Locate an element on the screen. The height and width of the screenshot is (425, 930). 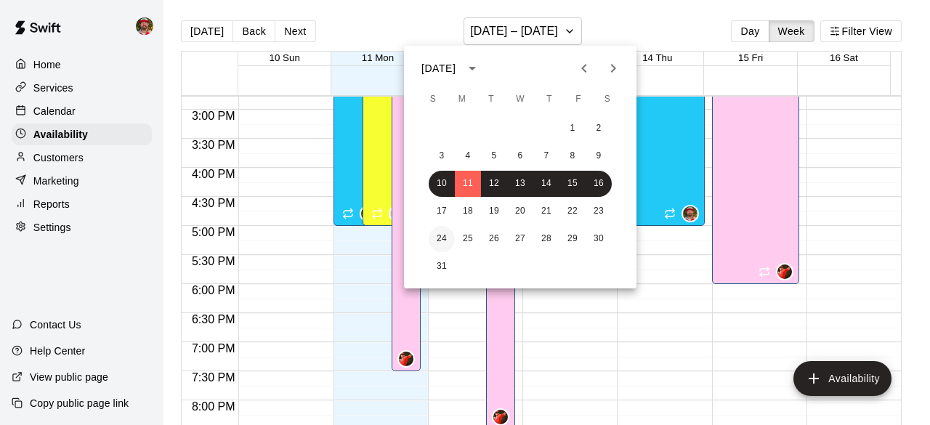
span: Saturday is located at coordinates (608, 100).